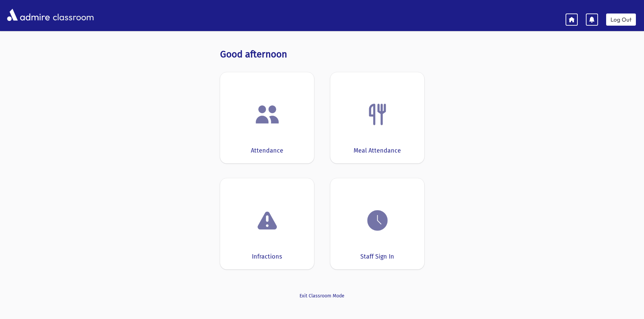 Image resolution: width=644 pixels, height=319 pixels. Describe the element at coordinates (268, 115) in the screenshot. I see `img: users.png` at that location.